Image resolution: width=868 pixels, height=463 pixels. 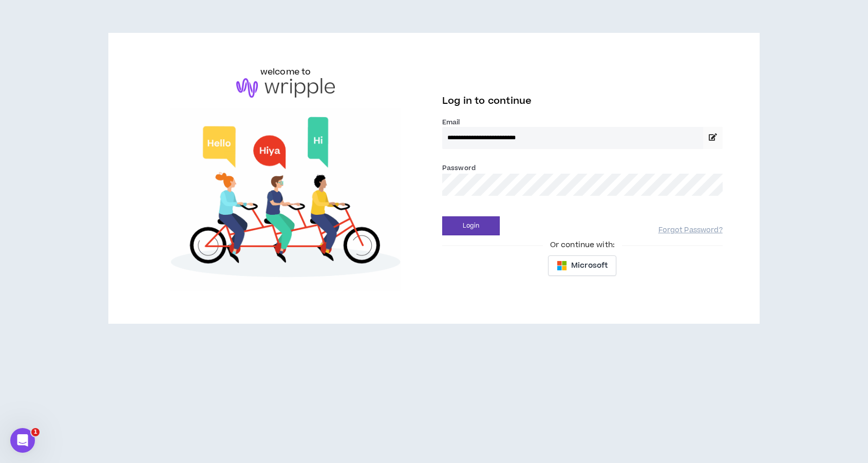 I want to click on span: 1, so click(x=35, y=433).